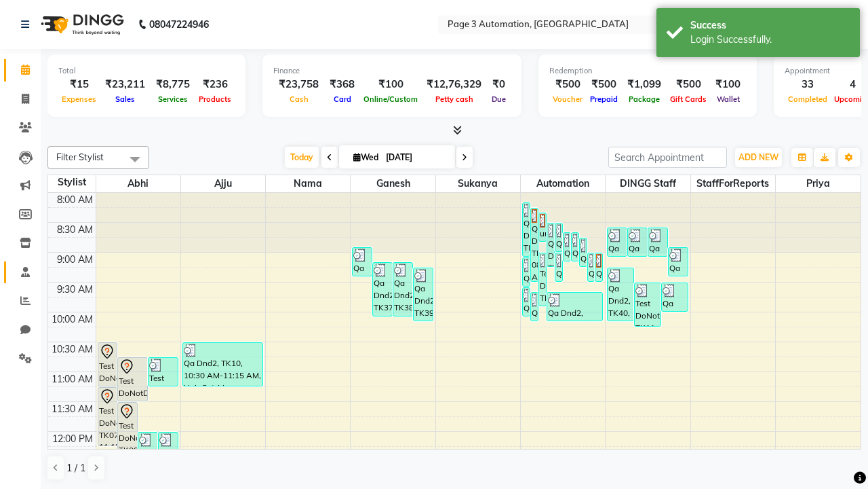  Describe the element at coordinates (675, 297) in the screenshot. I see `div: Qa Dnd2, TK35, 09:30 AM-10:00 AM, Hair cut Below 12 years (Boy)` at that location.